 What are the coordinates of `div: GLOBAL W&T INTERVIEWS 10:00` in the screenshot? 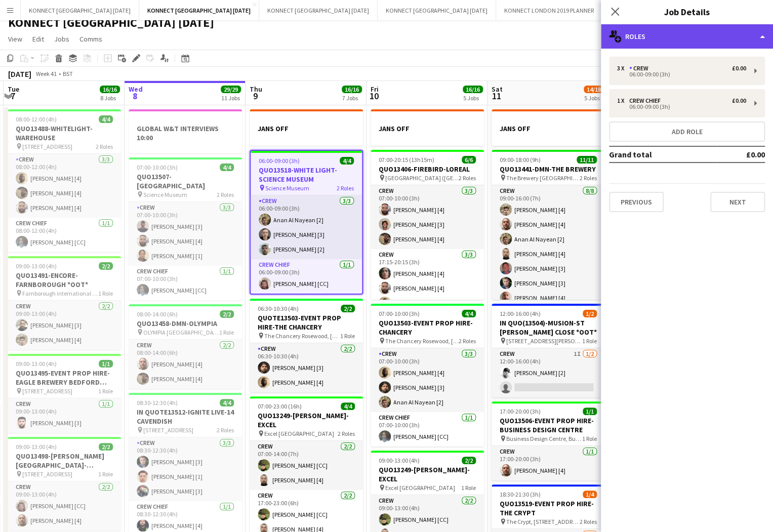 It's located at (185, 132).